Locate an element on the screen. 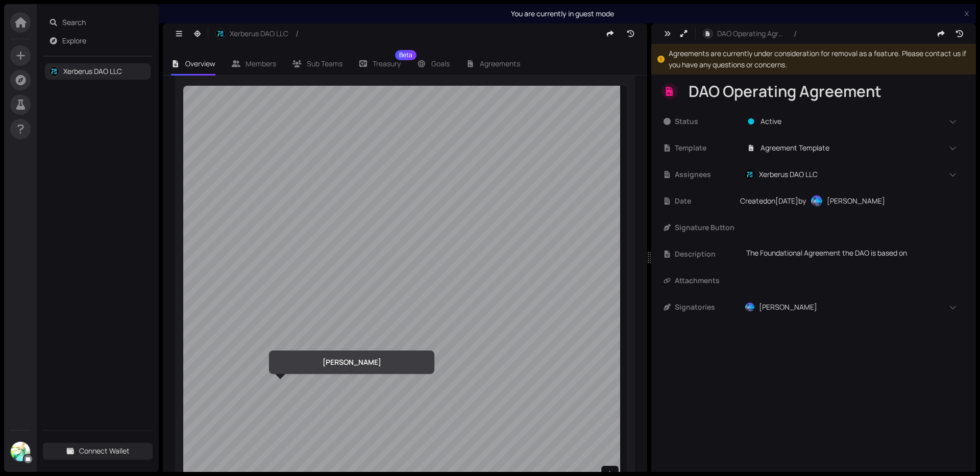 This screenshot has width=980, height=476. span: Assignees is located at coordinates (707, 175).